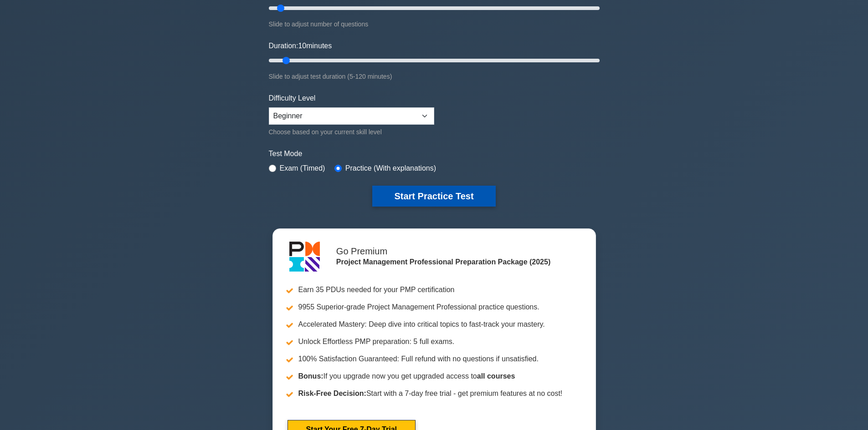 The width and height of the screenshot is (868, 430). Describe the element at coordinates (300, 46) in the screenshot. I see `label: Duration: minutes` at that location.